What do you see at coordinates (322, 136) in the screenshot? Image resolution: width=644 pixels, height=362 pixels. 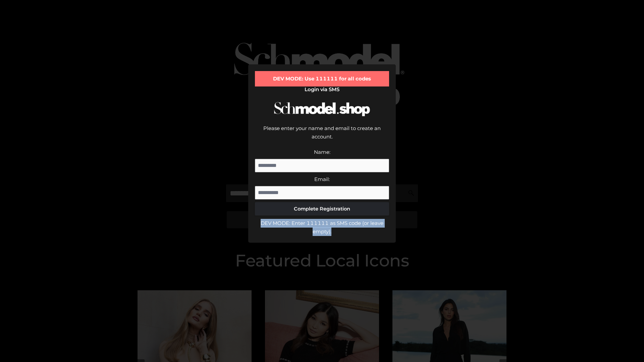 I see `div: Please enter your name and email to create an account.` at bounding box center [322, 136].